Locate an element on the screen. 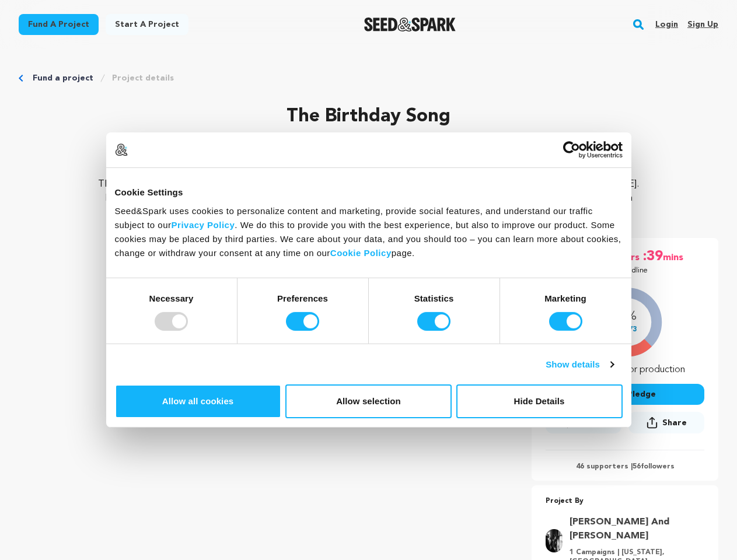  strong: Preferences is located at coordinates (302, 297).